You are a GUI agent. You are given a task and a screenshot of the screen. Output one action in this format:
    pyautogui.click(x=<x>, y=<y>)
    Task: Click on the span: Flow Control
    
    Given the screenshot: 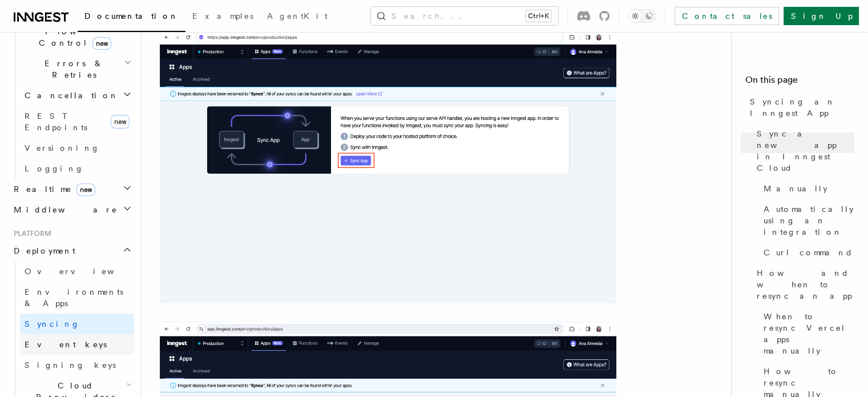 What is the action you would take?
    pyautogui.click(x=72, y=37)
    